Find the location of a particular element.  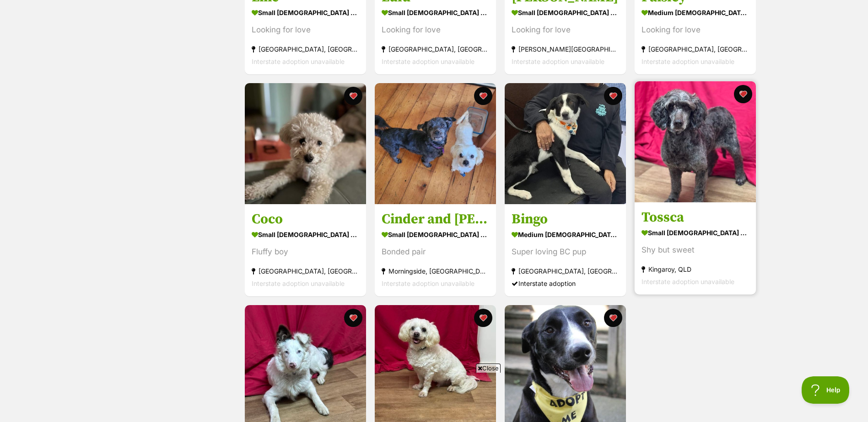

h3: Tossca is located at coordinates (695, 217).